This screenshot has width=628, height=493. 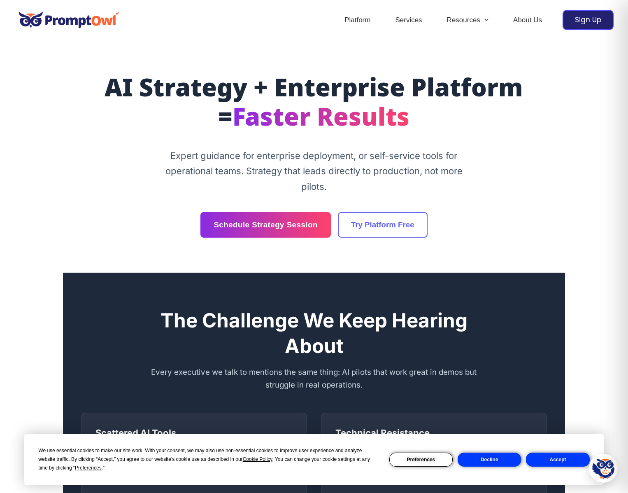 I want to click on h2: The Challenge We Keep Hearing About, so click(x=314, y=333).